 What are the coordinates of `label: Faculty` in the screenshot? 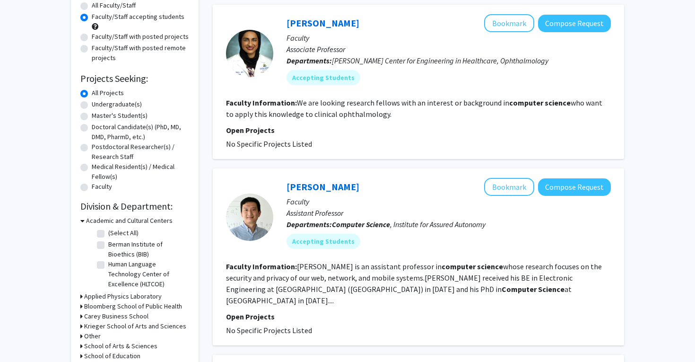 It's located at (102, 186).